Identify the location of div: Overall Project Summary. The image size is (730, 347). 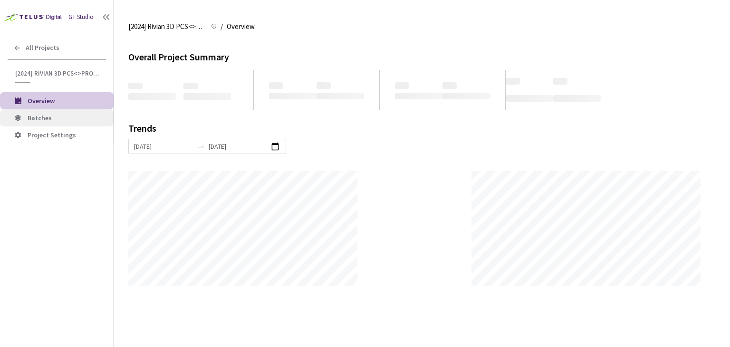
(422, 57).